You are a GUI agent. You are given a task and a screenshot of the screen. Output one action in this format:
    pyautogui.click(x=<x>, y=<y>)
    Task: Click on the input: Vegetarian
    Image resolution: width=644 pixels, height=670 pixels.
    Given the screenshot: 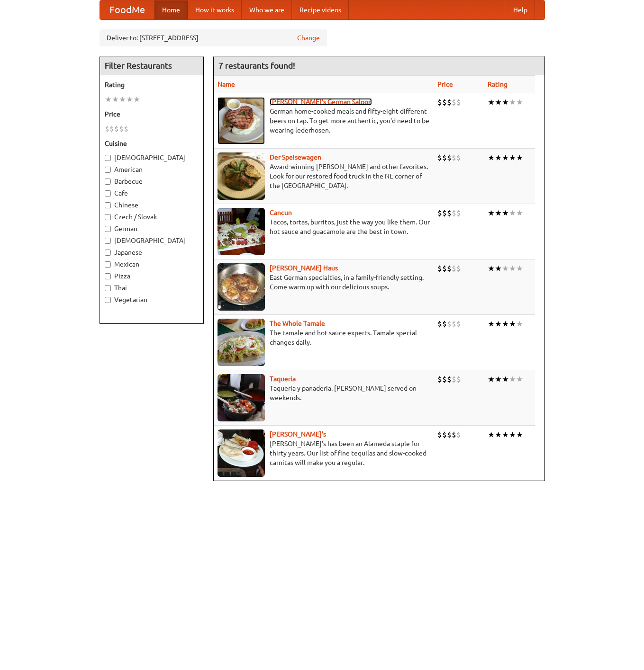 What is the action you would take?
    pyautogui.click(x=107, y=299)
    